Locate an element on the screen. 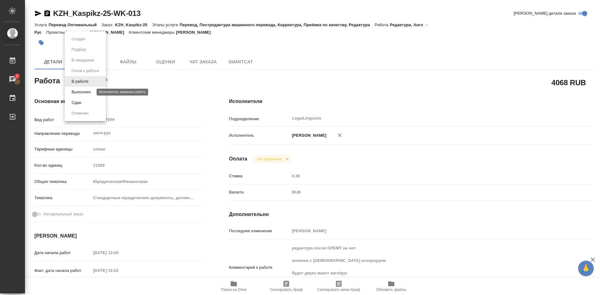 The width and height of the screenshot is (600, 295). button: Готов к работе is located at coordinates (85, 71).